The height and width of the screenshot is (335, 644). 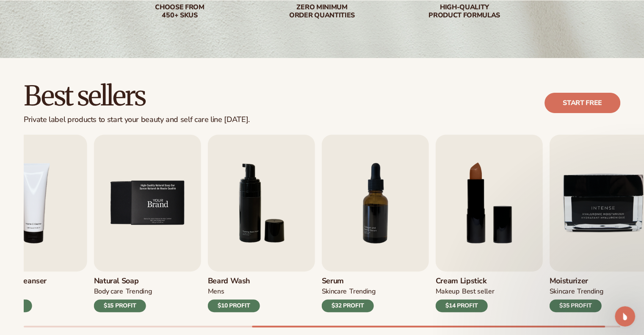 I want to click on a: 8 / 9, so click(x=489, y=223).